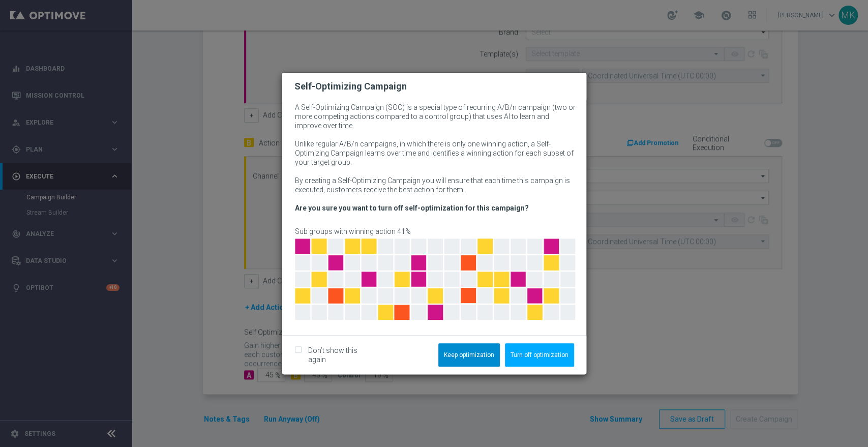  Describe the element at coordinates (469, 355) in the screenshot. I see `button: Keep optimization` at that location.